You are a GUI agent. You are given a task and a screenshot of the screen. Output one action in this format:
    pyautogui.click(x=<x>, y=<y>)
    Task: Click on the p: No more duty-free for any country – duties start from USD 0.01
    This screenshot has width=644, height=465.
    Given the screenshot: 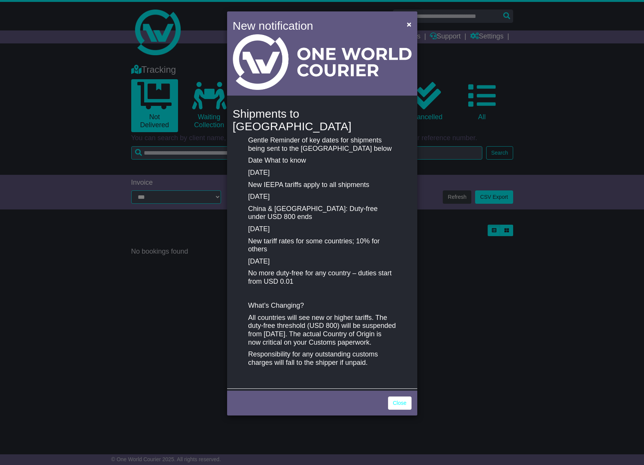 What is the action you would take?
    pyautogui.click(x=322, y=277)
    